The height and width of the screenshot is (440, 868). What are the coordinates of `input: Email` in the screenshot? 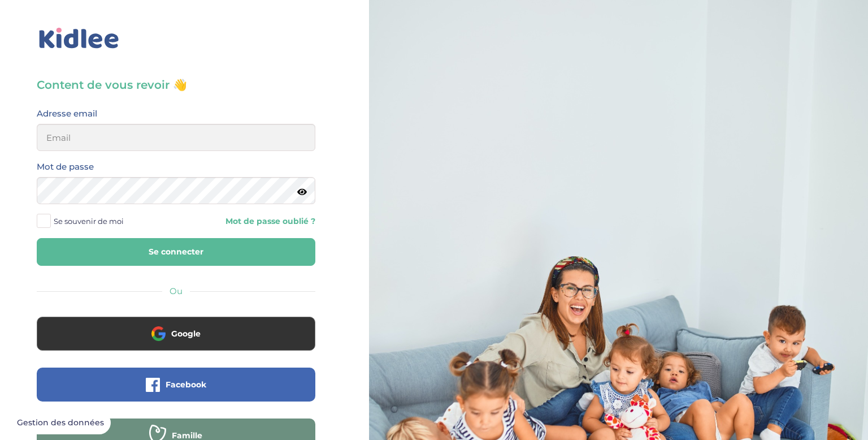 It's located at (176, 137).